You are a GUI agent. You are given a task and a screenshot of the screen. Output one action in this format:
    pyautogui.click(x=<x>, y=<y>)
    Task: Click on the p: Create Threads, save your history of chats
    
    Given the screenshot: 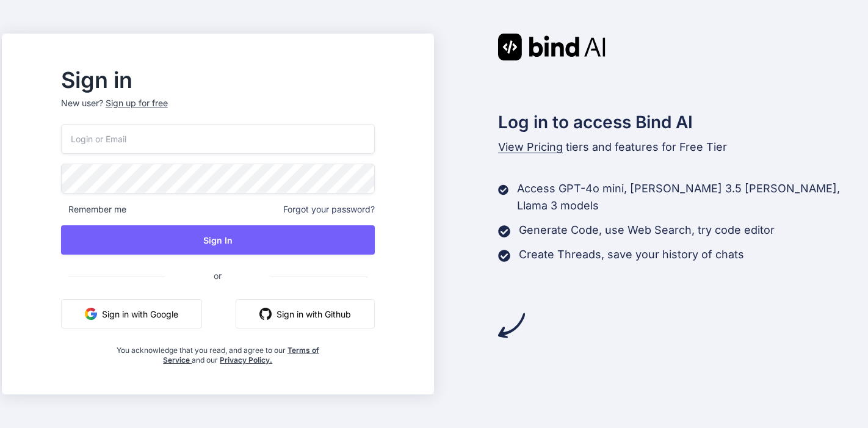 What is the action you would take?
    pyautogui.click(x=631, y=254)
    